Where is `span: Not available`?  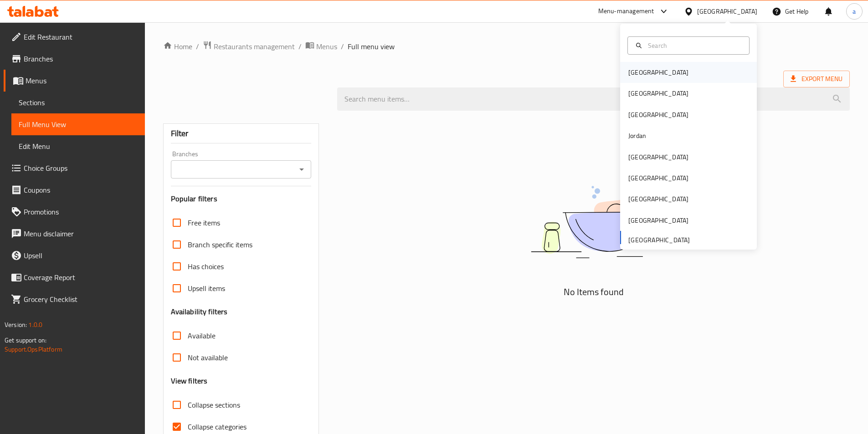
span: Not available is located at coordinates (207, 358).